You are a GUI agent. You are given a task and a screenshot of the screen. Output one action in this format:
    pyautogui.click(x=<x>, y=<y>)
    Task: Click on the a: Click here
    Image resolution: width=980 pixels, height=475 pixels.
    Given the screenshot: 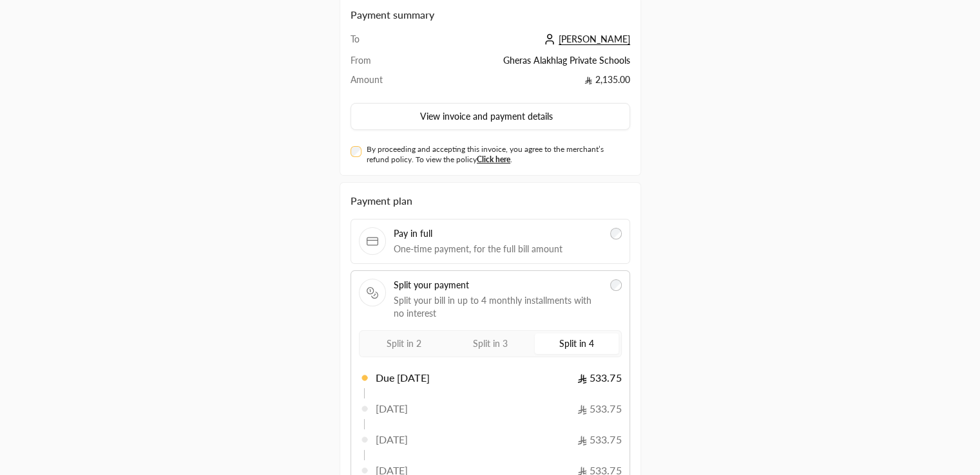 What is the action you would take?
    pyautogui.click(x=494, y=159)
    